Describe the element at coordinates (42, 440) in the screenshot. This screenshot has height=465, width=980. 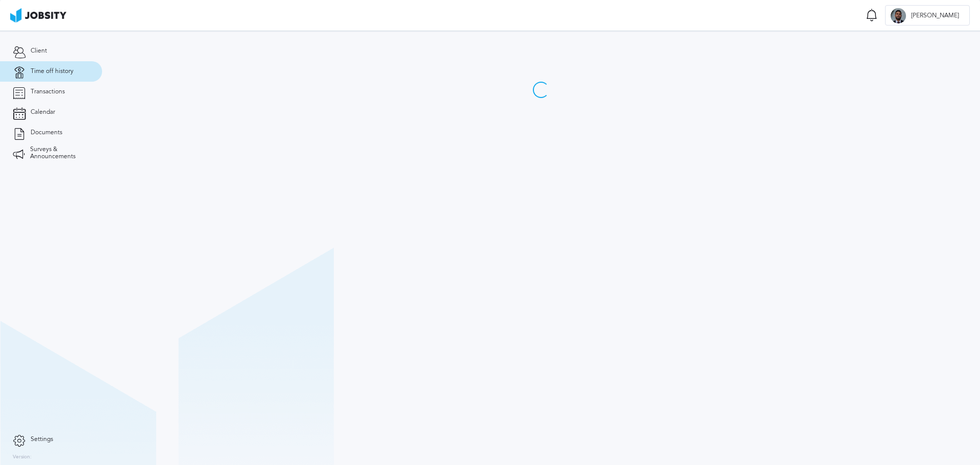
I see `span: Settings` at that location.